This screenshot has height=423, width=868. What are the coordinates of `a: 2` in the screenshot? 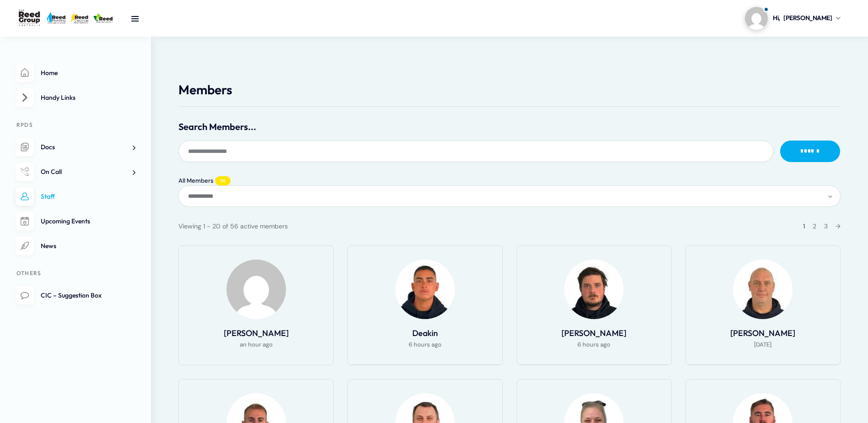 It's located at (814, 226).